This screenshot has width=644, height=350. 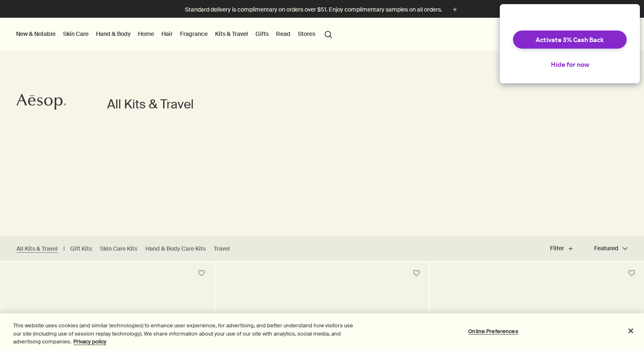 What do you see at coordinates (119, 249) in the screenshot?
I see `a: Skin Care Kits` at bounding box center [119, 249].